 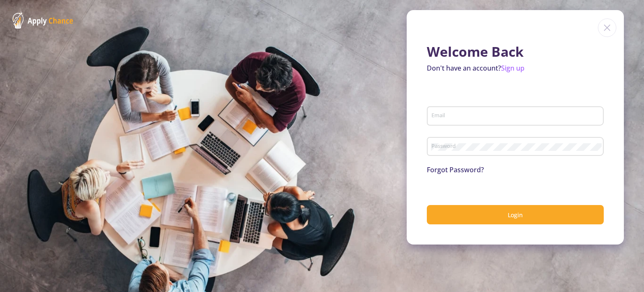 What do you see at coordinates (516, 68) in the screenshot?
I see `p: Don't have an account?` at bounding box center [516, 68].